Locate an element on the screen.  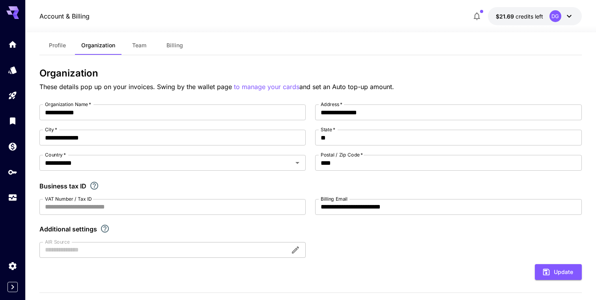
label: Country is located at coordinates (55, 155).